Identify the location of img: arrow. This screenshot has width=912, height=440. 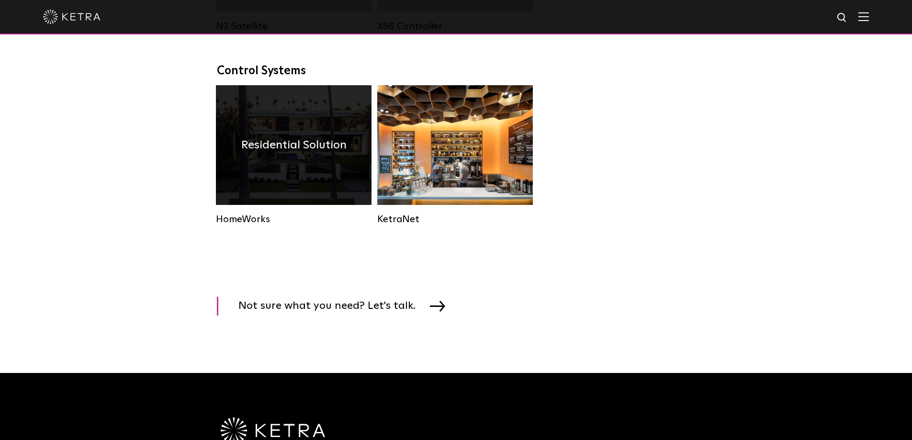
(437, 306).